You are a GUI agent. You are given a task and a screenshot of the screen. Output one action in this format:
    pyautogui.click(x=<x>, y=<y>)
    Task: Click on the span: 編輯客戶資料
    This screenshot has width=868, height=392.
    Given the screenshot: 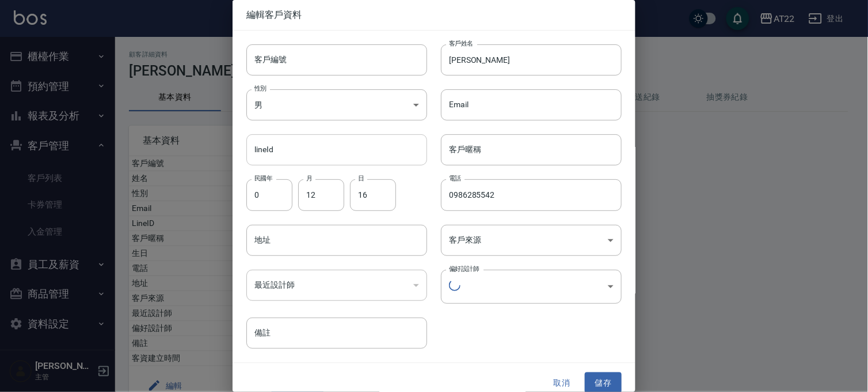 What is the action you would take?
    pyautogui.click(x=434, y=15)
    